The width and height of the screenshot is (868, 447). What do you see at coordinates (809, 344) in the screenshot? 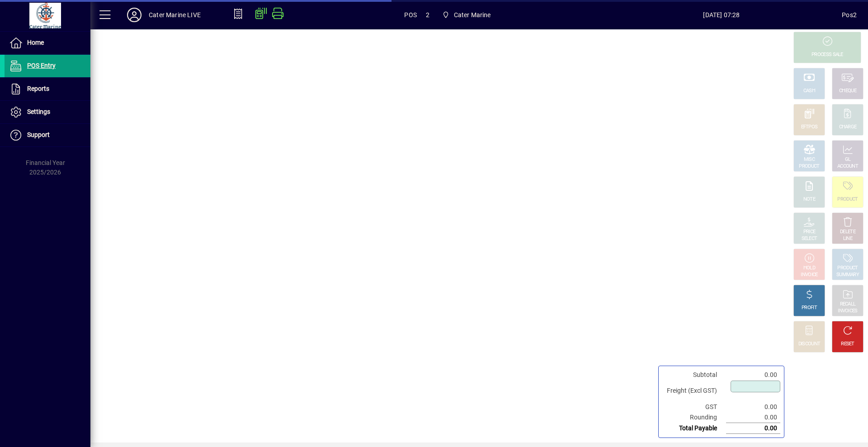
I see `div: DISCOUNT` at bounding box center [809, 344].